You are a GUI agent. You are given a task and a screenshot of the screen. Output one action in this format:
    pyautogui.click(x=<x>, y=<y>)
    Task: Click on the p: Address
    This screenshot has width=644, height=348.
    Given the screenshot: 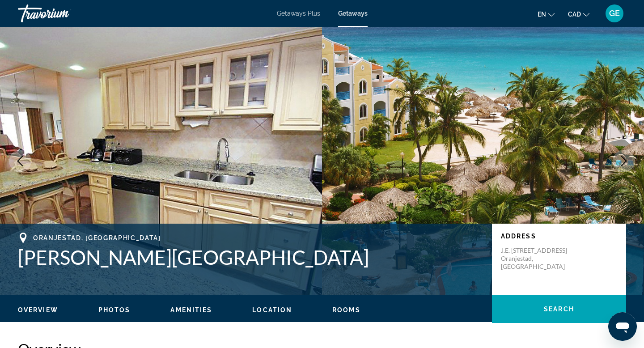 What is the action you would take?
    pyautogui.click(x=559, y=236)
    